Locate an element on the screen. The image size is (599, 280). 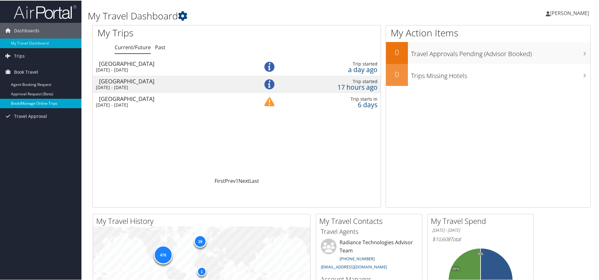
h1: My Travel Dashboard is located at coordinates (257, 15).